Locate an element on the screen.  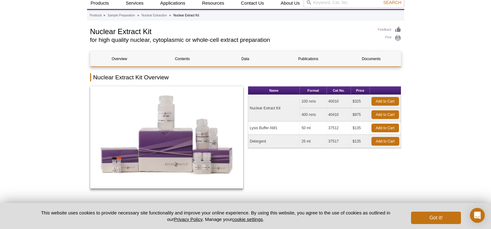
a: Products is located at coordinates (96, 15).